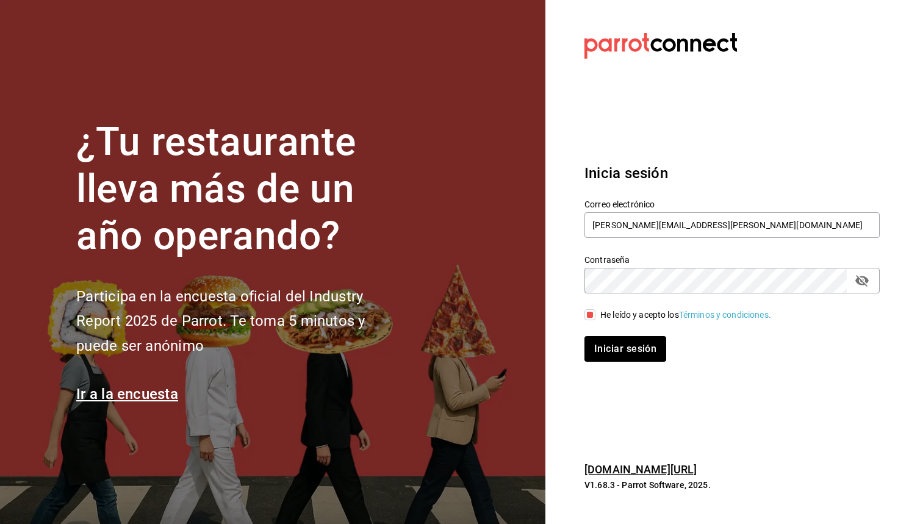 The image size is (909, 524). What do you see at coordinates (732, 204) in the screenshot?
I see `label: Correo electrónico` at bounding box center [732, 204].